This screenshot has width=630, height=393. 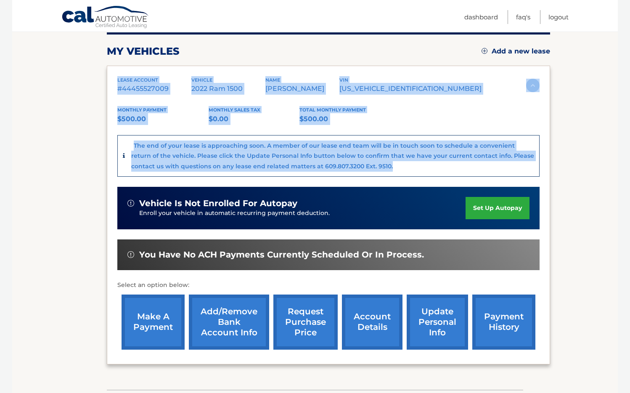 I want to click on a: Dashboard, so click(x=481, y=17).